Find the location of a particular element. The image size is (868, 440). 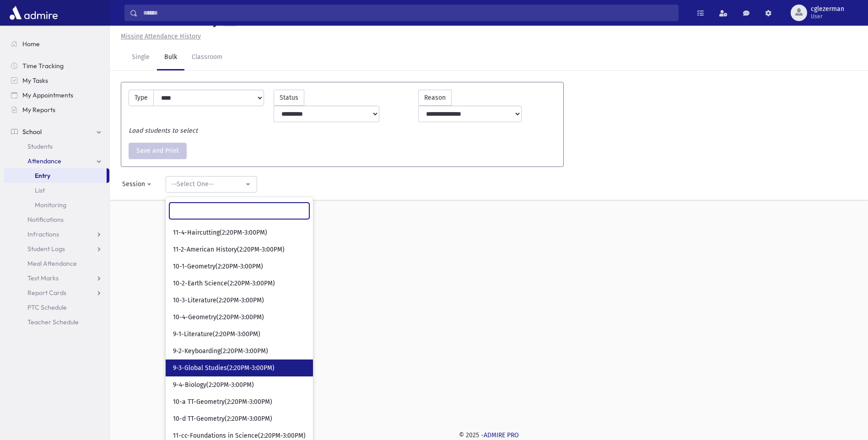

span: 9-3-Global Studies(2:20PM-3:00PM) is located at coordinates (224, 368).